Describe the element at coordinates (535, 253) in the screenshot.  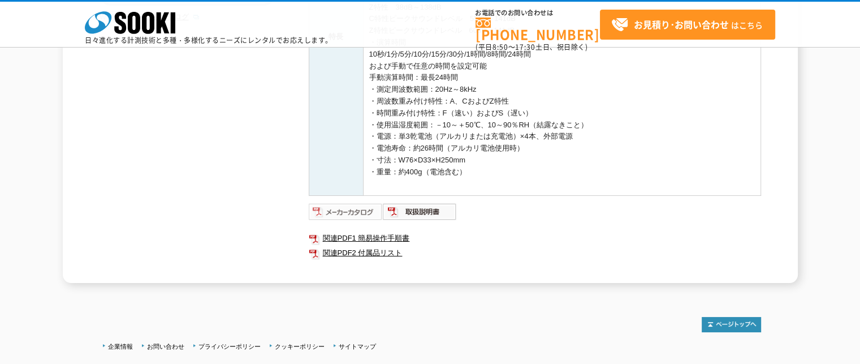
I see `a: 関連PDF2 付属品リスト` at that location.